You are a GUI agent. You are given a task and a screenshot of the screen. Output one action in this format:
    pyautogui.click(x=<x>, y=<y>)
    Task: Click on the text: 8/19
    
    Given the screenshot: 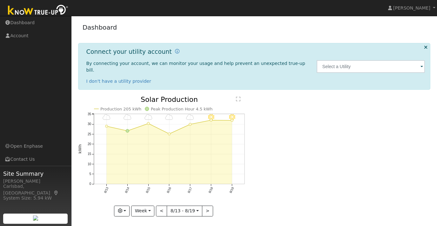 What is the action you would take?
    pyautogui.click(x=232, y=190)
    